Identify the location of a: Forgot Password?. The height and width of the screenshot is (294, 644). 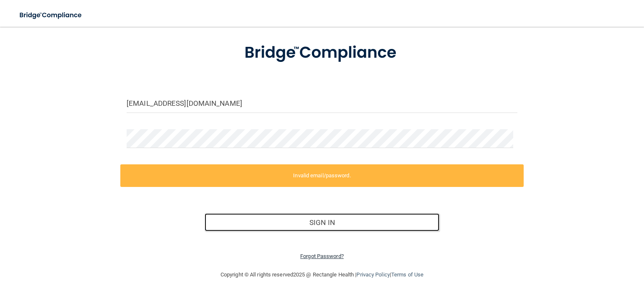
(322, 256).